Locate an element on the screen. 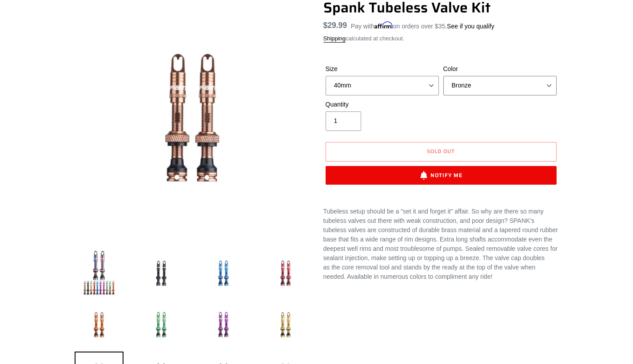  p: Pay with on orders over $35. is located at coordinates (422, 25).